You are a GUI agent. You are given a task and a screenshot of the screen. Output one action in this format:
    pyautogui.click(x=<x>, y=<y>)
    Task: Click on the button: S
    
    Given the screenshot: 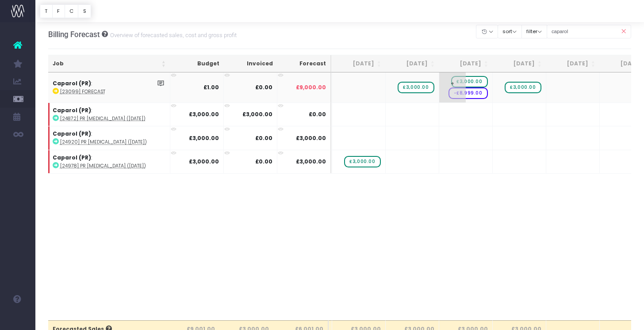 What is the action you would take?
    pyautogui.click(x=84, y=11)
    